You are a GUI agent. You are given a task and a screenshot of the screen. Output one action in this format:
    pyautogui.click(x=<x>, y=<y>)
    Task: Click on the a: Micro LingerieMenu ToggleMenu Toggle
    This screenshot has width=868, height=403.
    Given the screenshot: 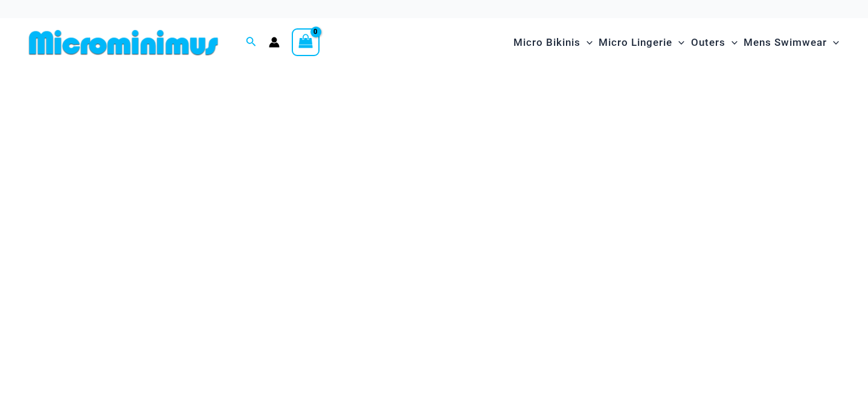 What is the action you would take?
    pyautogui.click(x=641, y=42)
    